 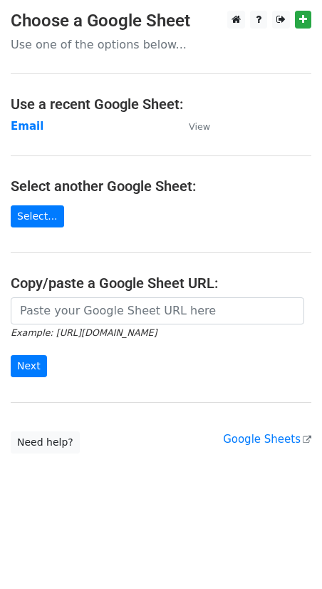 I want to click on strong: Email, so click(x=27, y=126).